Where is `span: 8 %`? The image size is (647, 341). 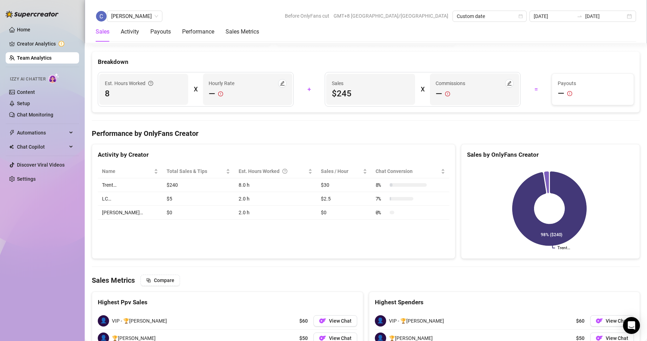
span: 8 % is located at coordinates (381, 185).